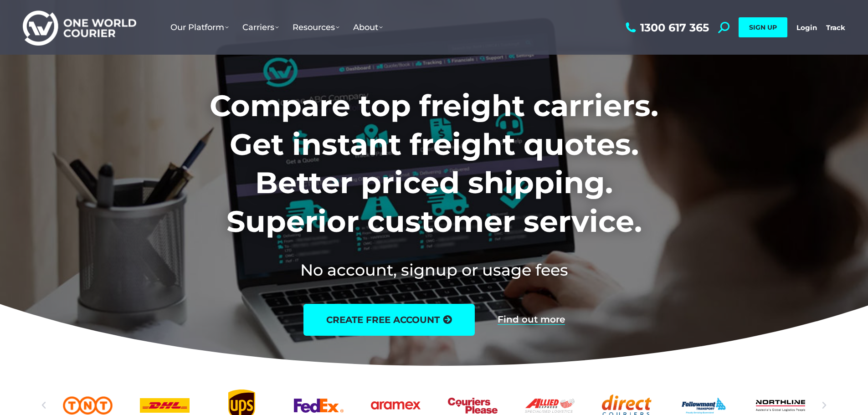 This screenshot has height=415, width=868. What do you see at coordinates (434, 164) in the screenshot?
I see `h1: Compare top freight carriers. Get instant freight quotes. Better priced shipping. Superior custom...` at bounding box center [434, 164].